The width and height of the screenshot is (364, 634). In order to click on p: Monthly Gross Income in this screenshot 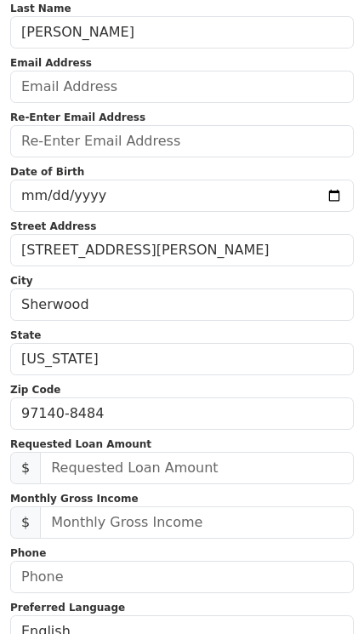, I will do `click(182, 498)`.